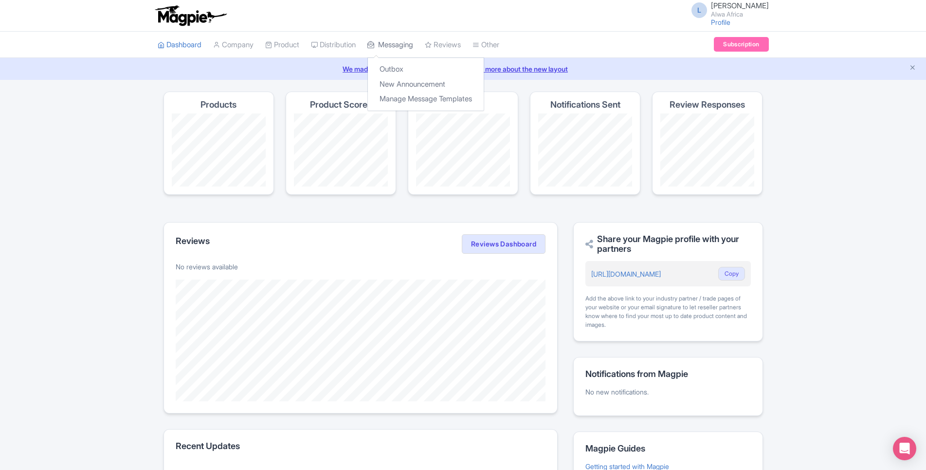 Image resolution: width=926 pixels, height=470 pixels. I want to click on button: Close announcement, so click(913, 68).